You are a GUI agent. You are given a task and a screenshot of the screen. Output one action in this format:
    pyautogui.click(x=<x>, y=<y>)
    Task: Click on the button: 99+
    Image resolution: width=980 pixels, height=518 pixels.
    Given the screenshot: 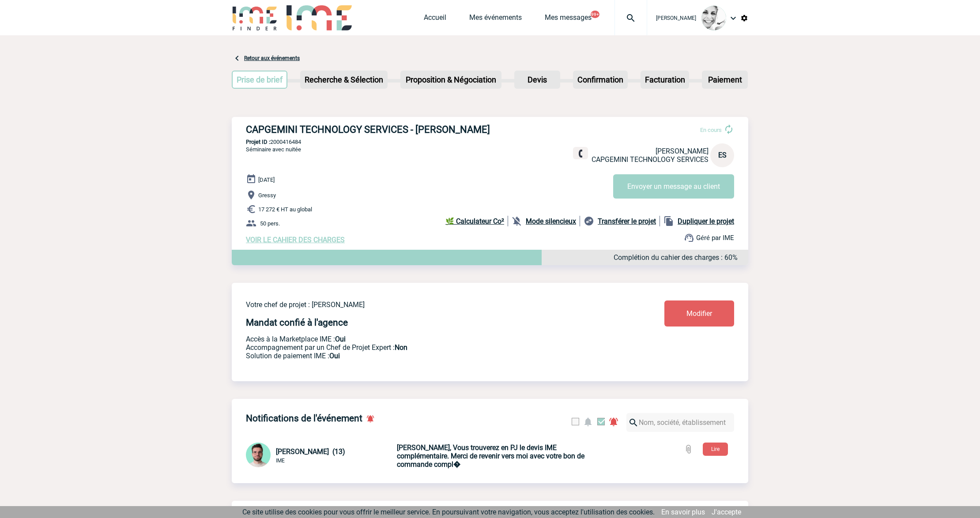 What is the action you would take?
    pyautogui.click(x=595, y=14)
    